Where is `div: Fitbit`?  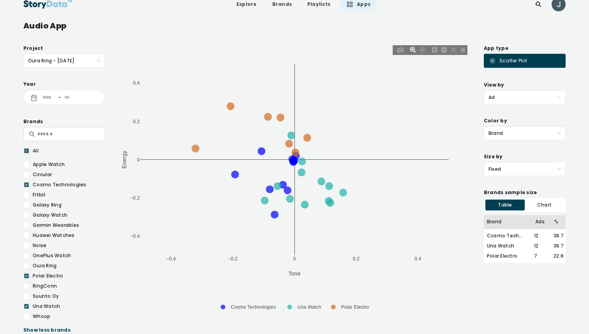 div: Fitbit is located at coordinates (67, 195).